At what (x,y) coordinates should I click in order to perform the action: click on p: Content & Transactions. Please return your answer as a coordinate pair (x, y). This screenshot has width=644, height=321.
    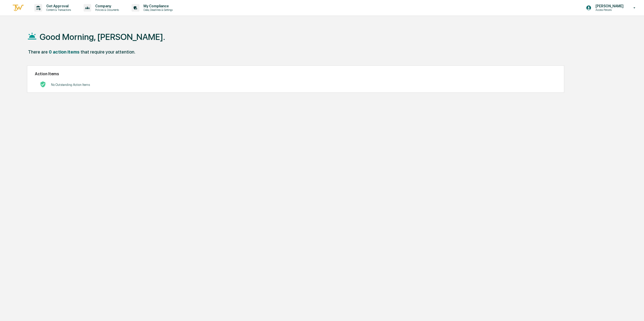
    Looking at the image, I should click on (58, 10).